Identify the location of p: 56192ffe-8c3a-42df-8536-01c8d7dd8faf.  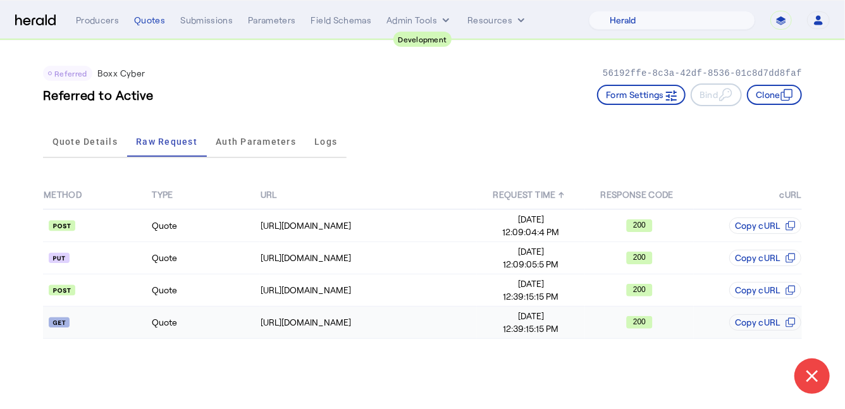
(702, 73).